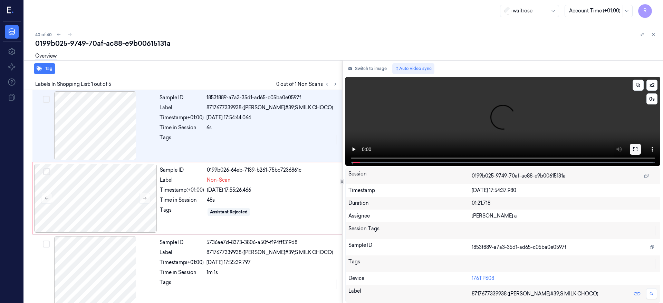 The image size is (663, 303). Describe the element at coordinates (272, 243) in the screenshot. I see `div: 5736ae7d-8373-3806-a50f-f194ff1319d8` at that location.